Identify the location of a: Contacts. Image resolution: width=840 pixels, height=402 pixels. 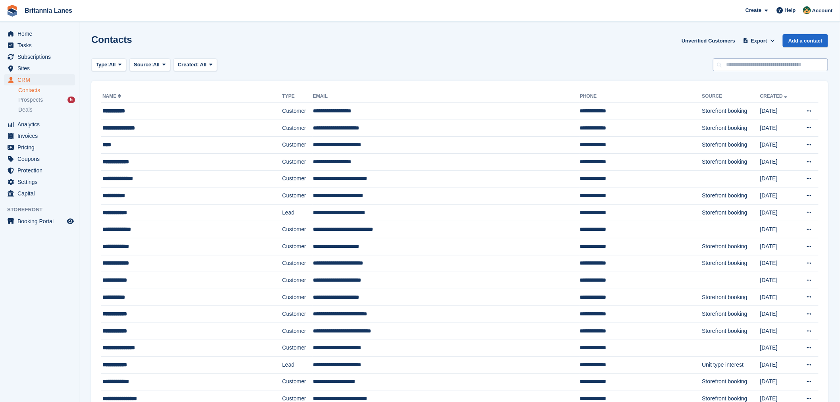
(46, 90).